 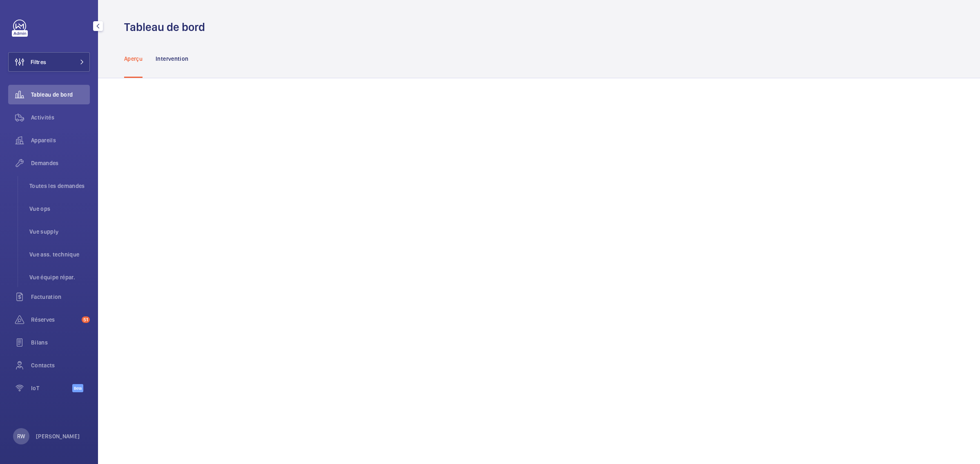 I want to click on span: 51, so click(x=85, y=320).